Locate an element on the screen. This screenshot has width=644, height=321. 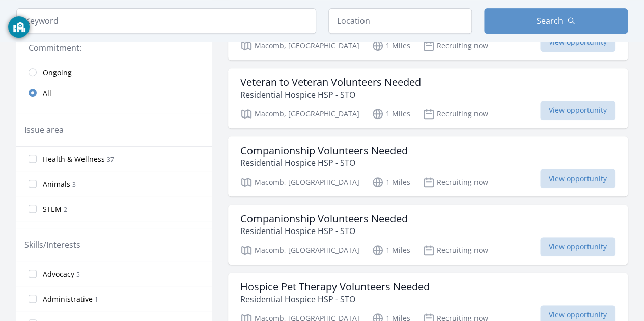
span: Administrative is located at coordinates (68, 299).